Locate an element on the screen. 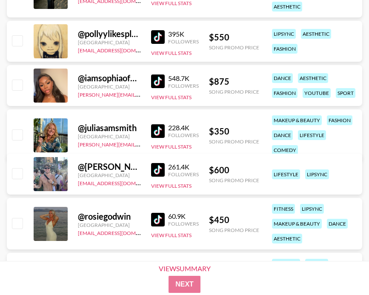 This screenshot has height=295, width=369. div: 548.7K is located at coordinates (183, 78).